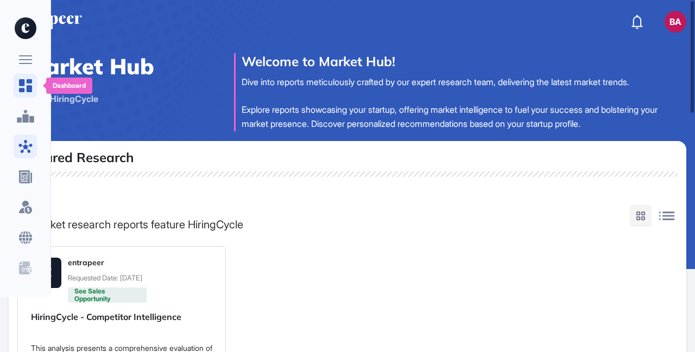  What do you see at coordinates (675, 22) in the screenshot?
I see `button: BA` at bounding box center [675, 22].